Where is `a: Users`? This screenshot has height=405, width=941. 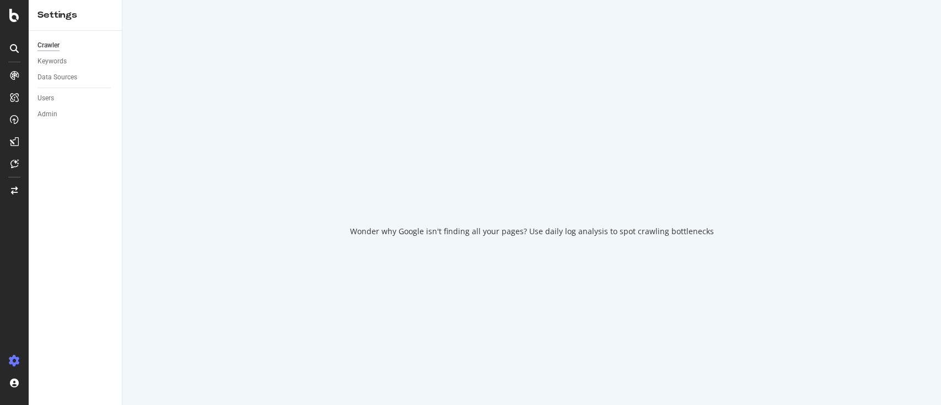
a: Users is located at coordinates (76, 98).